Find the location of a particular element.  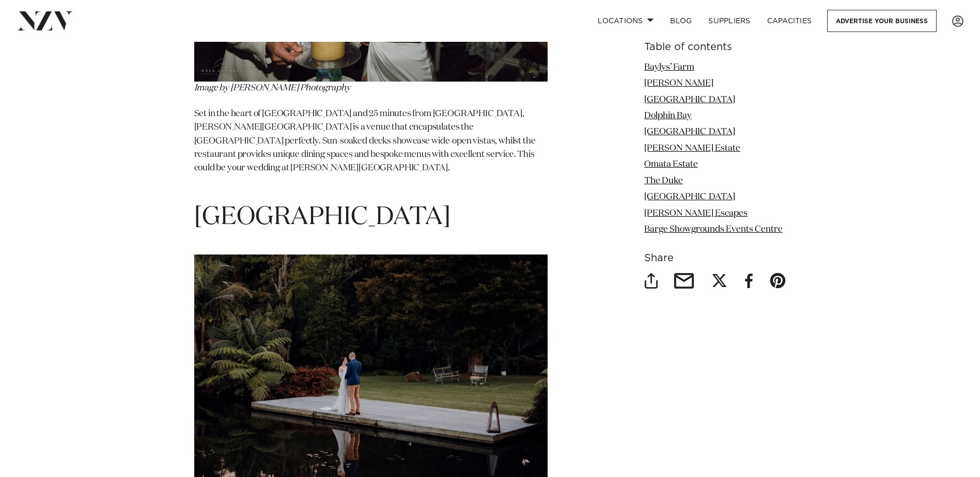

a: Barge Showgrounds Events Centre is located at coordinates (714, 229).